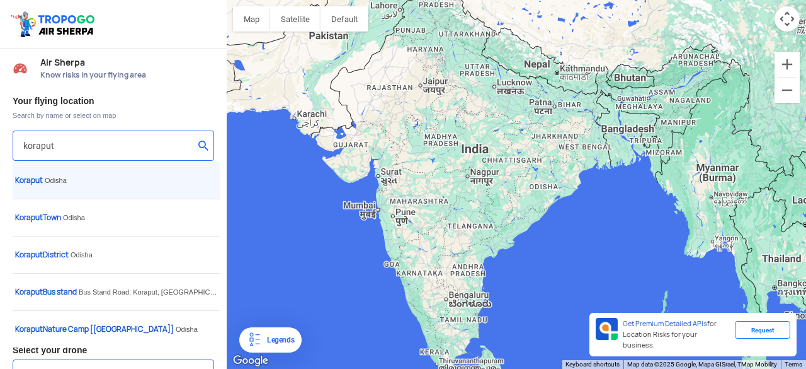 The width and height of the screenshot is (806, 369). Describe the element at coordinates (763, 329) in the screenshot. I see `div: Request` at that location.